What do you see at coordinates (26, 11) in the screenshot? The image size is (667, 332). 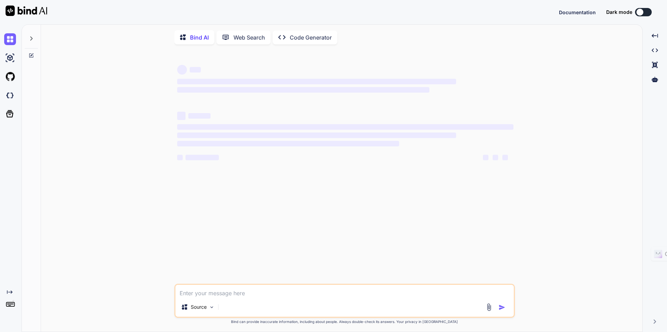 I see `img: Bind AI` at bounding box center [26, 11].